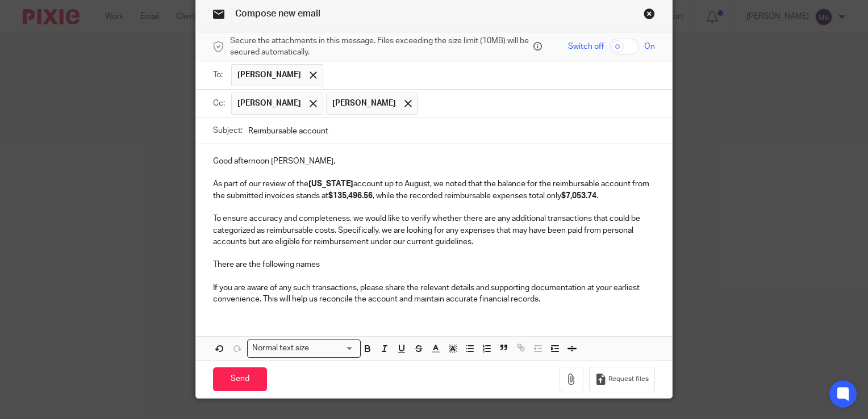 The image size is (868, 419). Describe the element at coordinates (219, 103) in the screenshot. I see `label: Cc:` at that location.